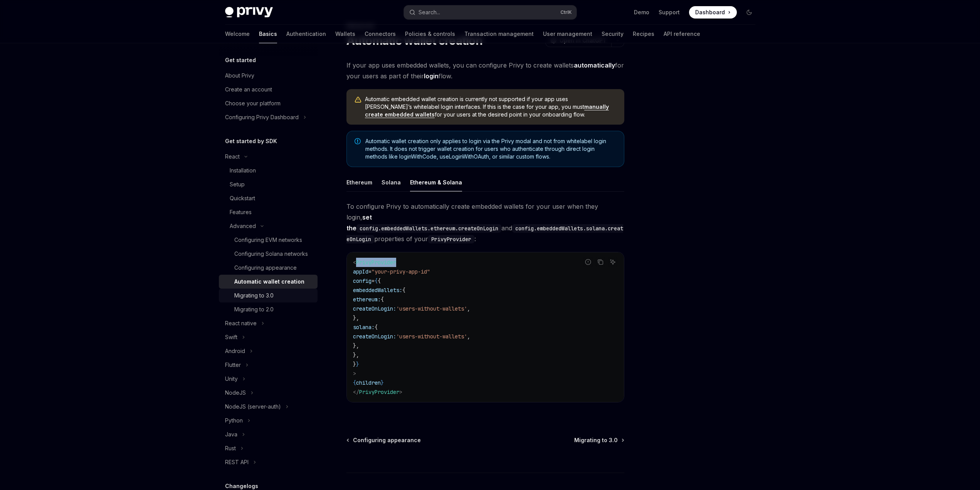  Describe the element at coordinates (594, 65) in the screenshot. I see `strong: automatically` at that location.